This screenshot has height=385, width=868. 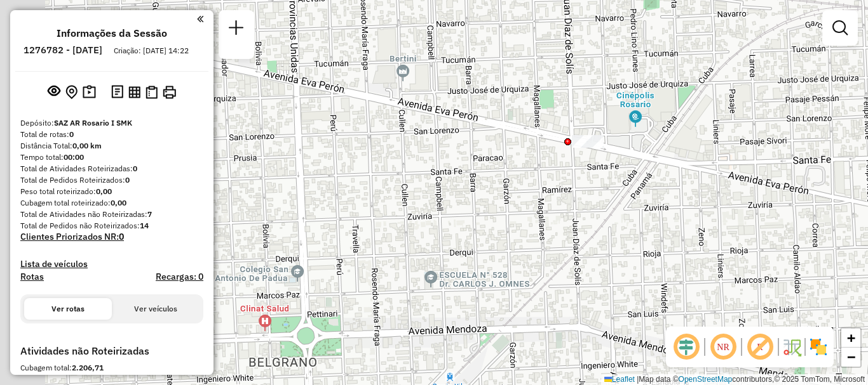 What do you see at coordinates (819, 347) in the screenshot?
I see `img: Exibir/Ocultar setores` at bounding box center [819, 347].